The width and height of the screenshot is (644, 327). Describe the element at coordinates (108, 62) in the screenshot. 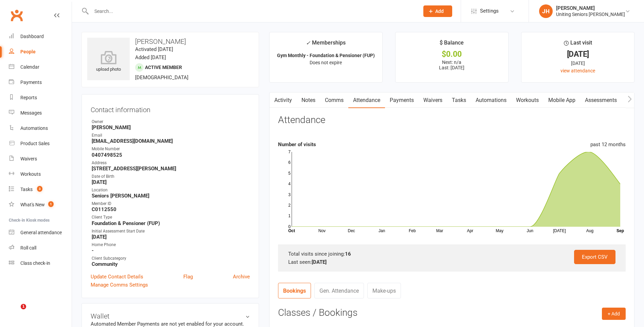

I see `div: upload photo` at that location.